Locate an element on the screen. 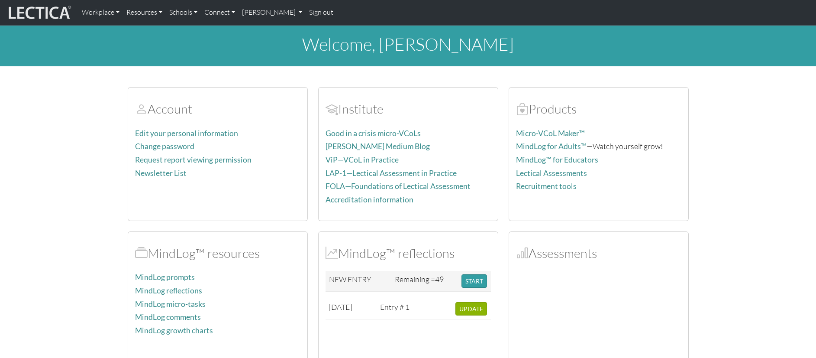  a: MindLog micro-tasks is located at coordinates (170, 304).